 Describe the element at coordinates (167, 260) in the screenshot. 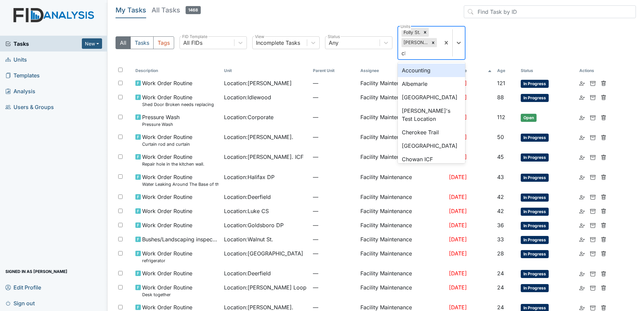

I see `small: refrigerator` at that location.